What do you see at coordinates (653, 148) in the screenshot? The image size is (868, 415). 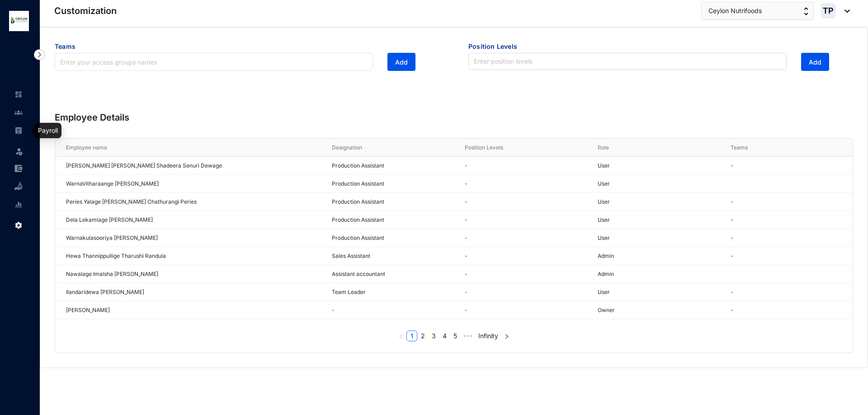 I see `th: Role` at bounding box center [653, 148].